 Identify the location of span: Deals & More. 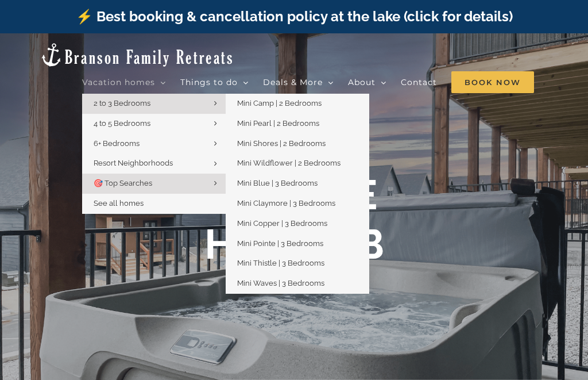
(293, 82).